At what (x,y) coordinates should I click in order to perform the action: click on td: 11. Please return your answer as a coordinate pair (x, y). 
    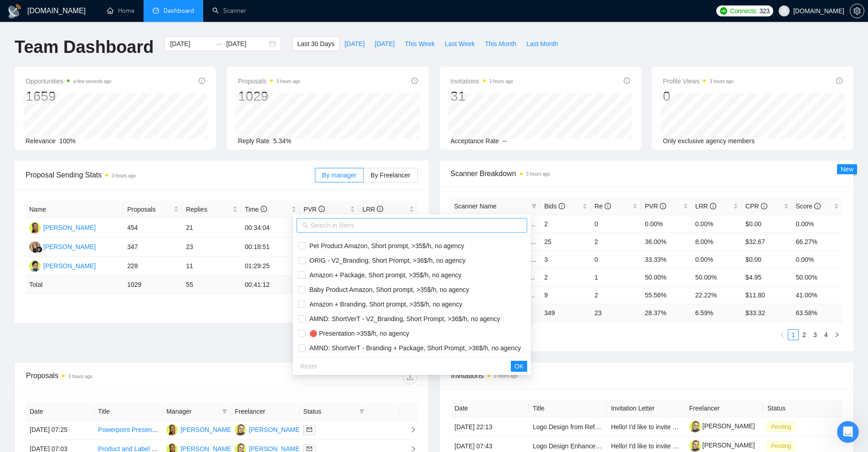
    Looking at the image, I should click on (211, 266).